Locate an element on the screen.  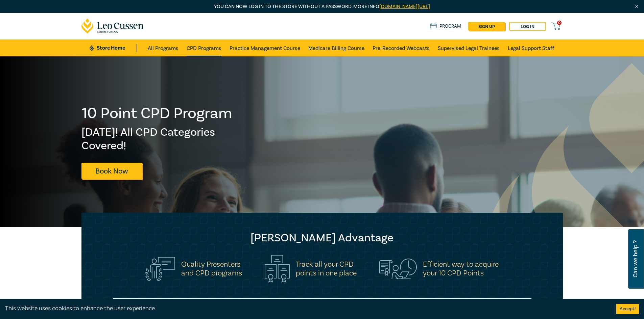
a: CPD Programs is located at coordinates (204, 48).